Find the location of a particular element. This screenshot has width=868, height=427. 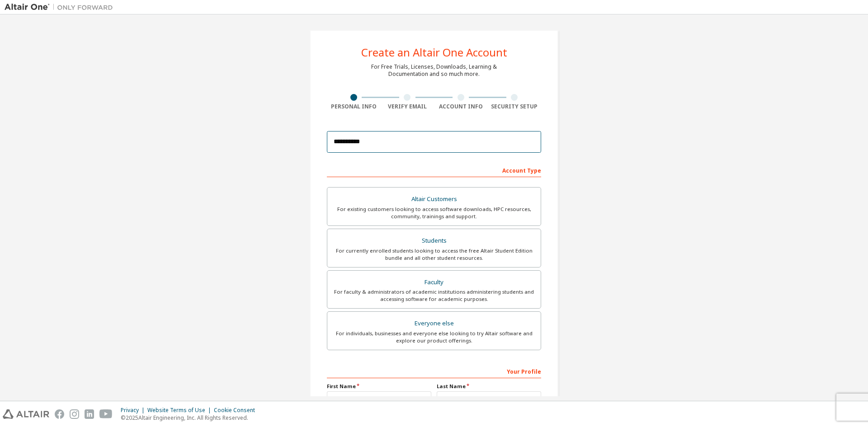

div: Personal Info is located at coordinates (354, 107).